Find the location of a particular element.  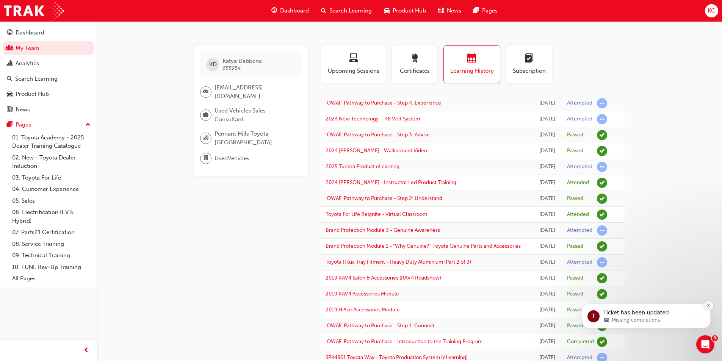

span: learningplan-icon is located at coordinates (529, 59).